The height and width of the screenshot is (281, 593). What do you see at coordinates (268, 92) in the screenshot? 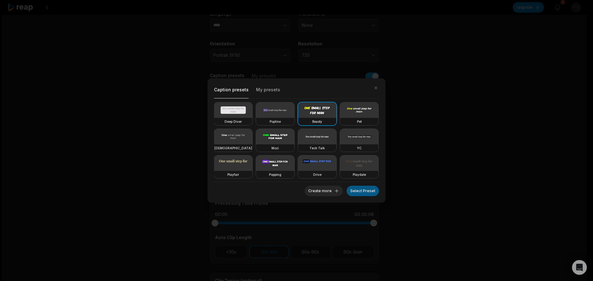
I see `button: My presets` at bounding box center [268, 92].